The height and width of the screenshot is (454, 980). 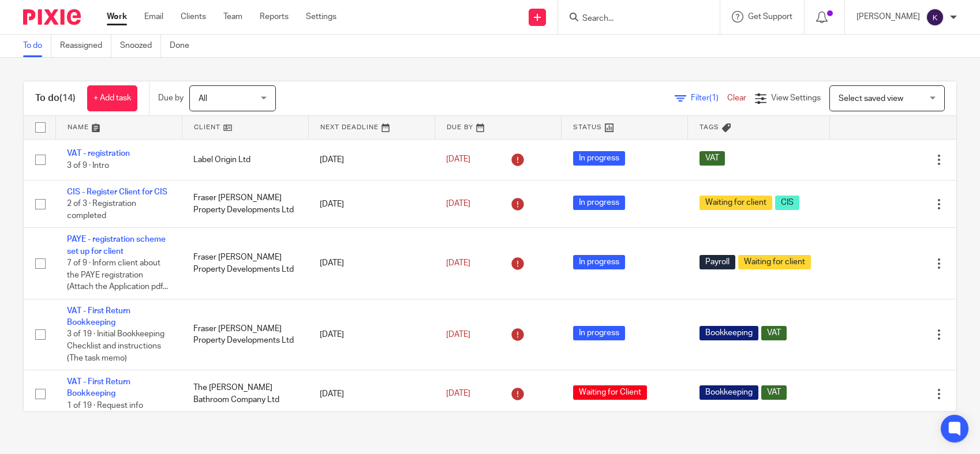 What do you see at coordinates (98, 153) in the screenshot?
I see `a: VAT - registration` at bounding box center [98, 153].